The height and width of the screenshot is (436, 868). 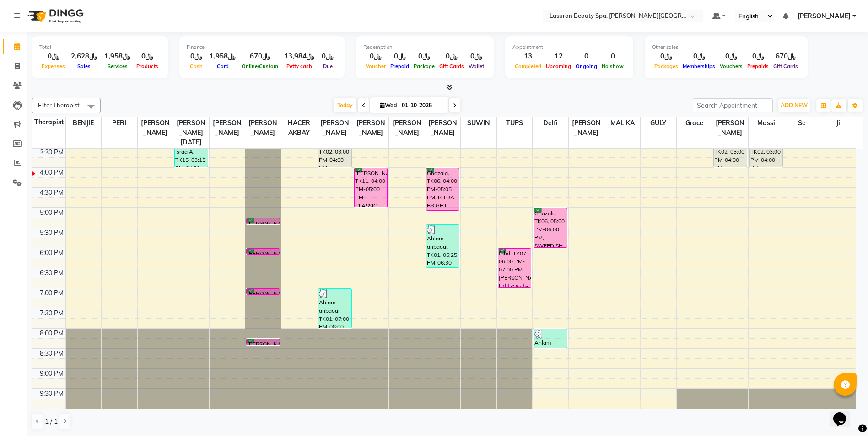 What do you see at coordinates (58, 105) in the screenshot?
I see `span: Filter Therapist` at bounding box center [58, 105].